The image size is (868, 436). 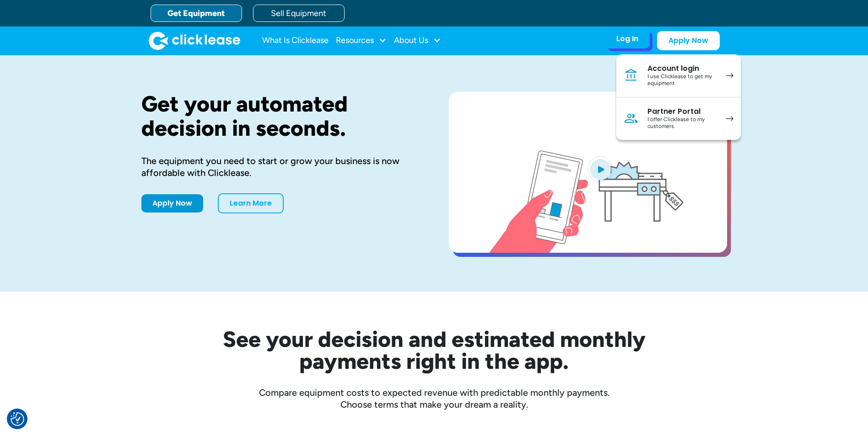 I want to click on img: Person icon, so click(x=631, y=119).